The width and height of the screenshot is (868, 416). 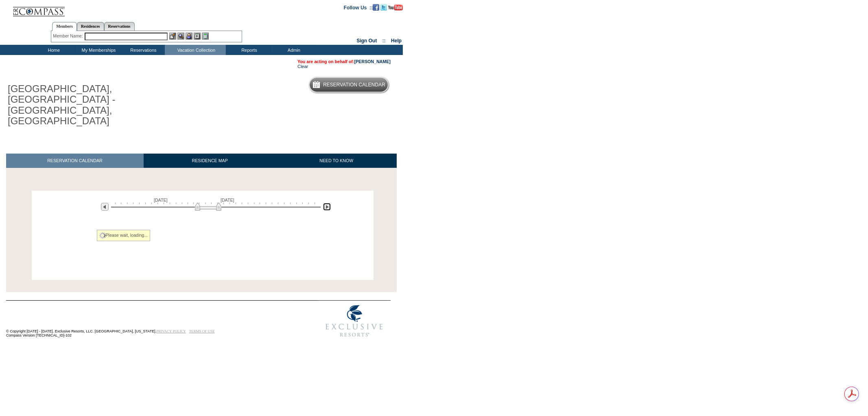 I want to click on img: View, so click(x=181, y=36).